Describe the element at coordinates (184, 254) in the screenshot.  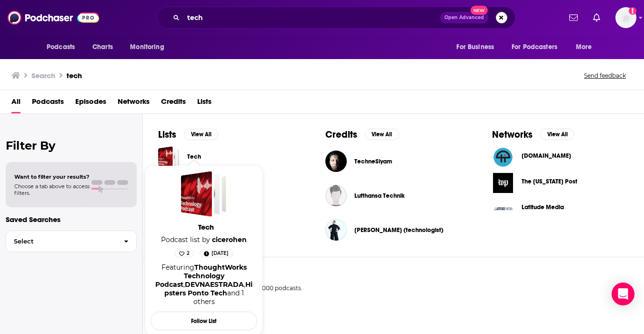
I see `button: 2 Likes` at that location.